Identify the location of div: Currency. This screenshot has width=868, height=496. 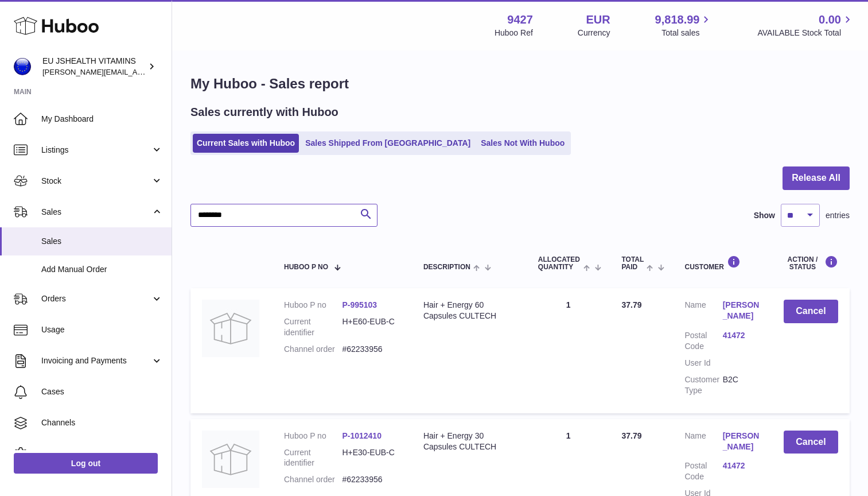
(594, 32).